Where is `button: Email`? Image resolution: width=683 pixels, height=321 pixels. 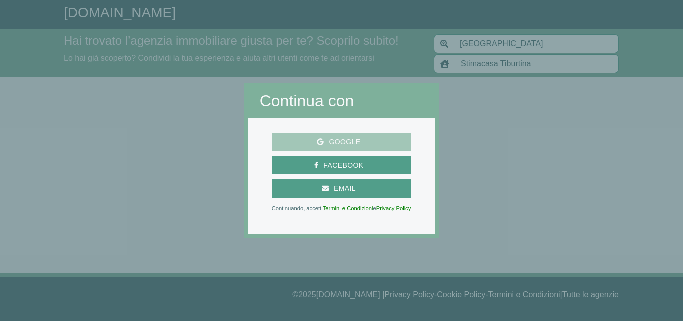
button: Email is located at coordinates (342, 188).